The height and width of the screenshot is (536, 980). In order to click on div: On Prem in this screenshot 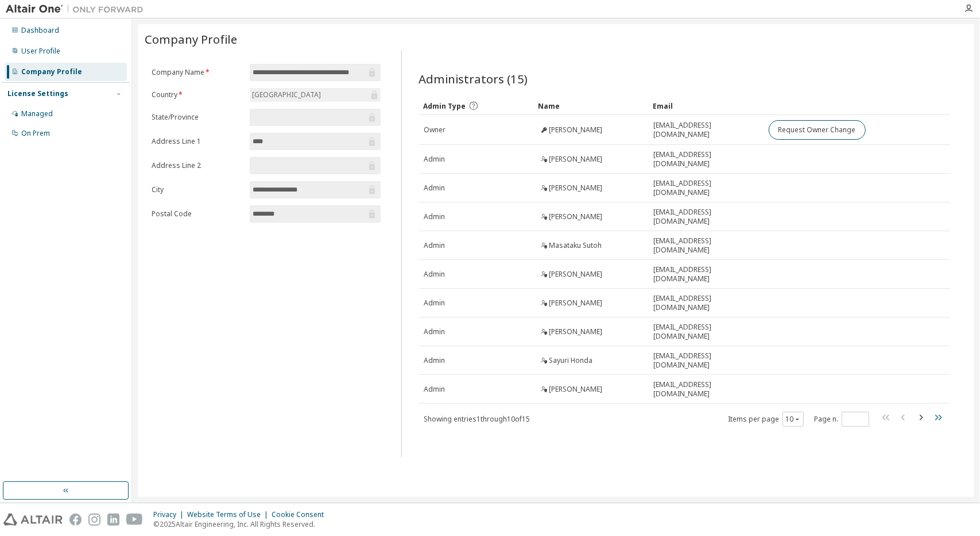, I will do `click(36, 133)`.